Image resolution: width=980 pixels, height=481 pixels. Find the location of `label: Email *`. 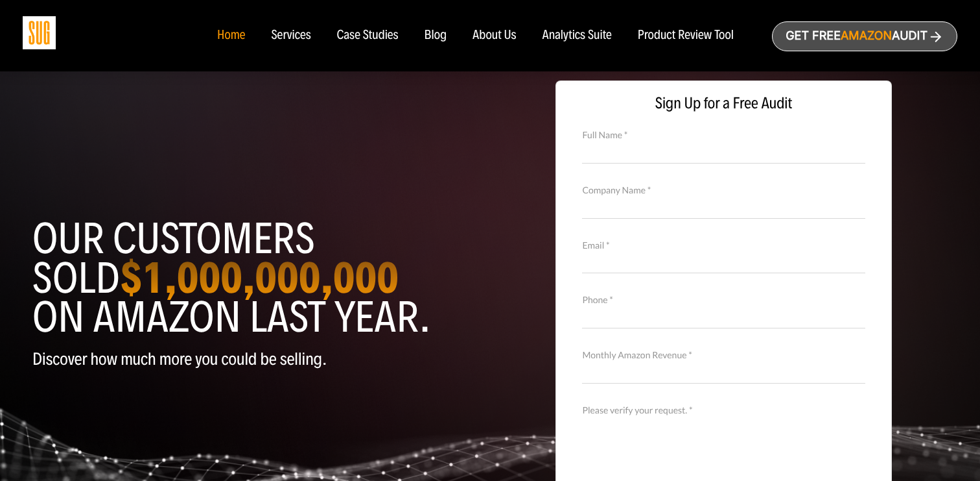

label: Email * is located at coordinates (723, 245).